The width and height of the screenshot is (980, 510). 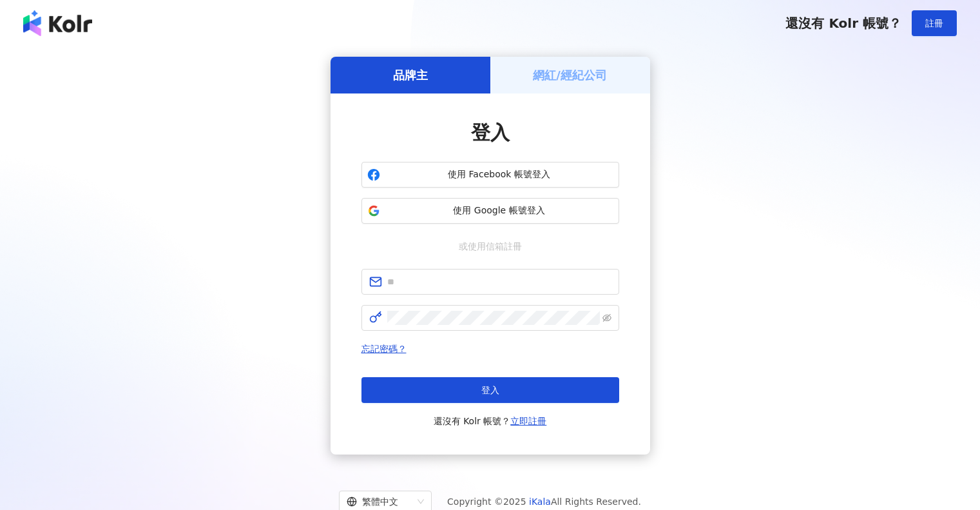 I want to click on button: 註冊, so click(x=934, y=23).